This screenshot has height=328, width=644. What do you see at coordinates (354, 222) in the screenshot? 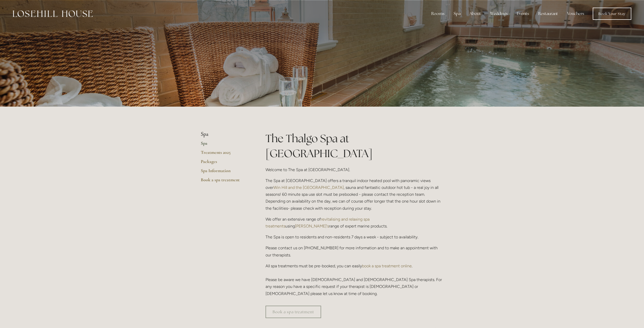
I see `p: We offer an extensive range of using range of expert marine products.` at bounding box center [354, 222].